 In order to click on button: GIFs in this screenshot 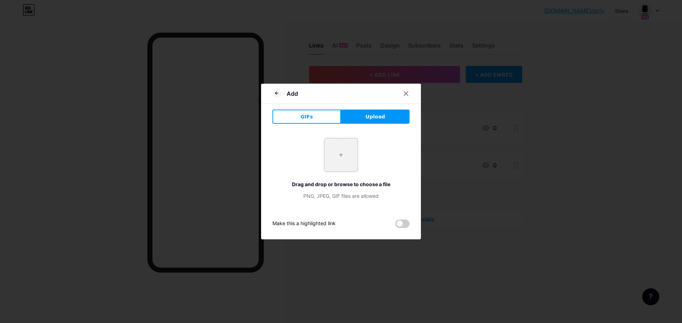, I will do `click(306, 117)`.